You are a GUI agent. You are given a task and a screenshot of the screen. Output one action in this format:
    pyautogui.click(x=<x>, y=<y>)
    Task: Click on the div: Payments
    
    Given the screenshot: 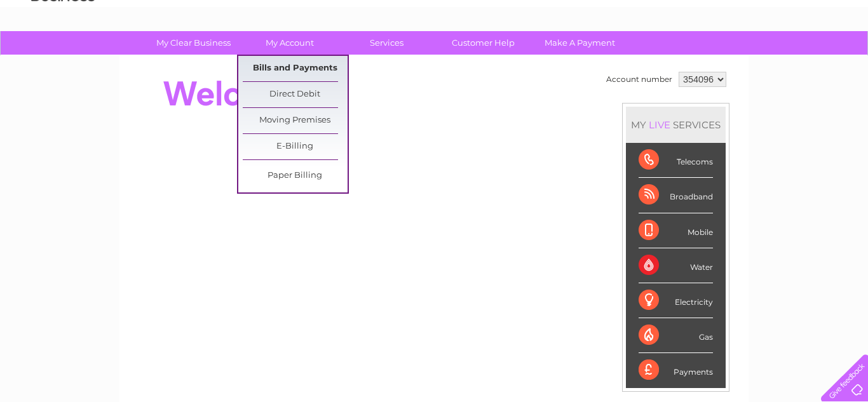 What is the action you would take?
    pyautogui.click(x=676, y=370)
    